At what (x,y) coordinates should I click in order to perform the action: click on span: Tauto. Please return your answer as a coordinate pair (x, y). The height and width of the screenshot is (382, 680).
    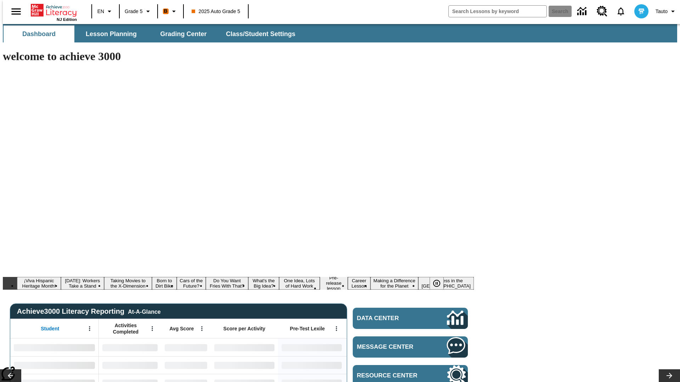
    Looking at the image, I should click on (661, 11).